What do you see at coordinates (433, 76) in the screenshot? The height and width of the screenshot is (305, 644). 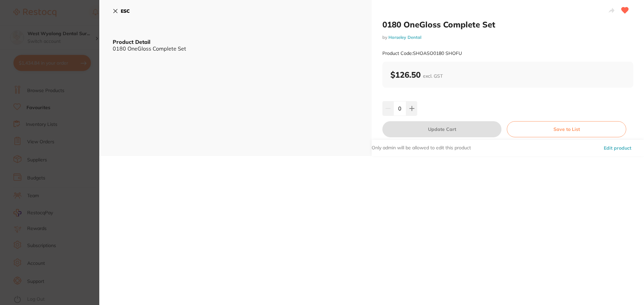 I see `span: excl. GST` at bounding box center [433, 76].